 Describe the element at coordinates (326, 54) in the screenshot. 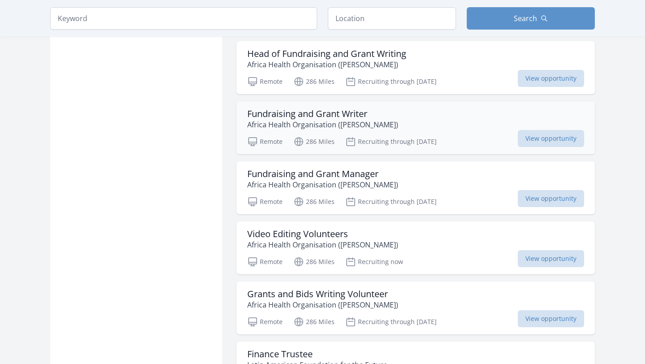

I see `h3: Head of Fundraising and Grant Writing` at that location.